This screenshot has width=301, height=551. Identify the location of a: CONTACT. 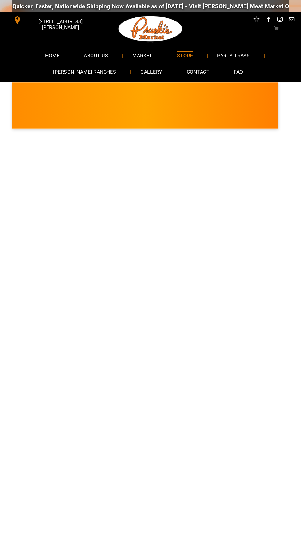
(198, 72).